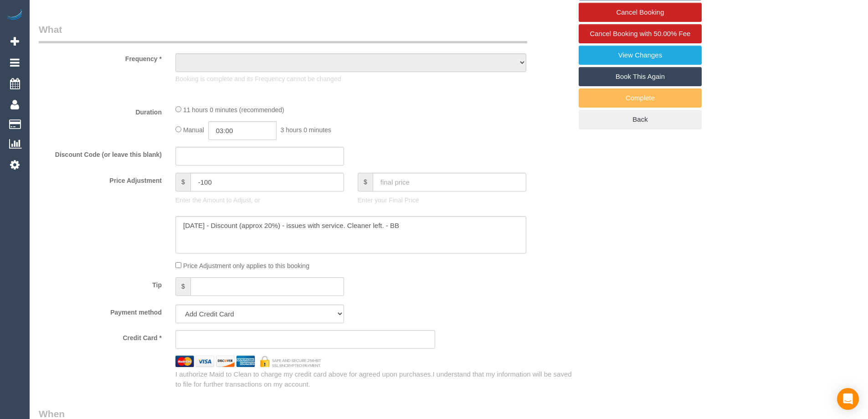 The height and width of the screenshot is (419, 868). Describe the element at coordinates (373, 379) in the screenshot. I see `span: I understand that my information will be saved to file for further transactions on my account.` at that location.